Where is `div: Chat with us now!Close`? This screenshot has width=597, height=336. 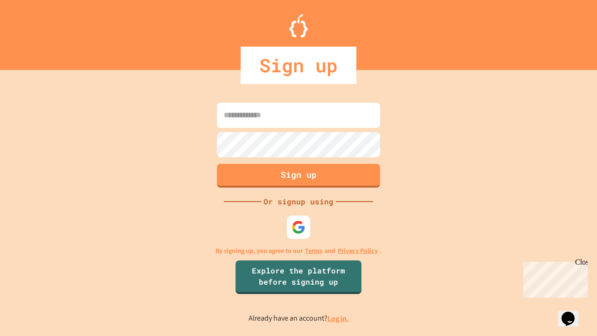
div: Chat with us now!Close is located at coordinates (34, 31).